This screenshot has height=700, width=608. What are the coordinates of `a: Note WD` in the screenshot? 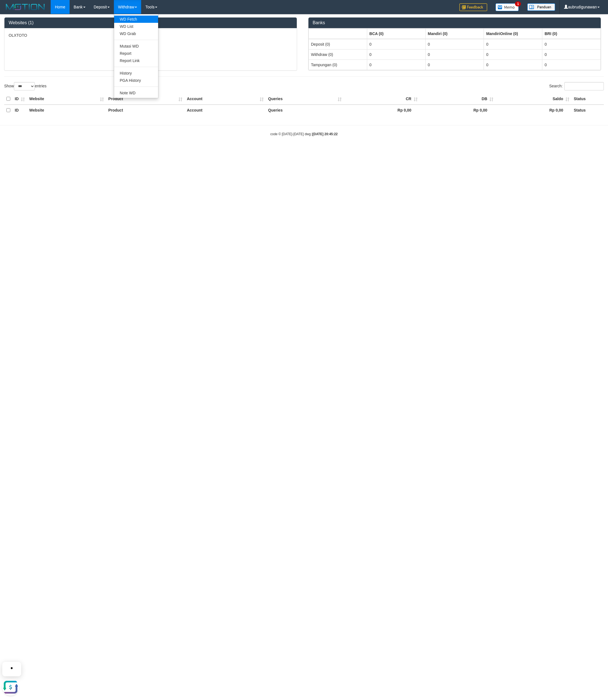 It's located at (136, 93).